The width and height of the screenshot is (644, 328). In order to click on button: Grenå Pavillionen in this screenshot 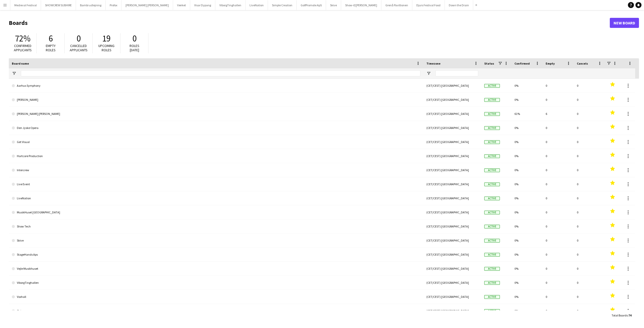, I will do `click(397, 5)`.